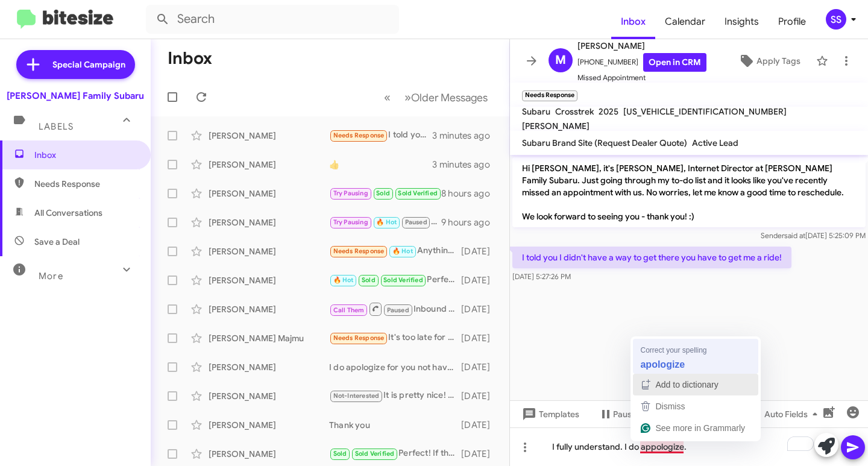 This screenshot has height=466, width=868. Describe the element at coordinates (633, 22) in the screenshot. I see `a: Inbox` at that location.